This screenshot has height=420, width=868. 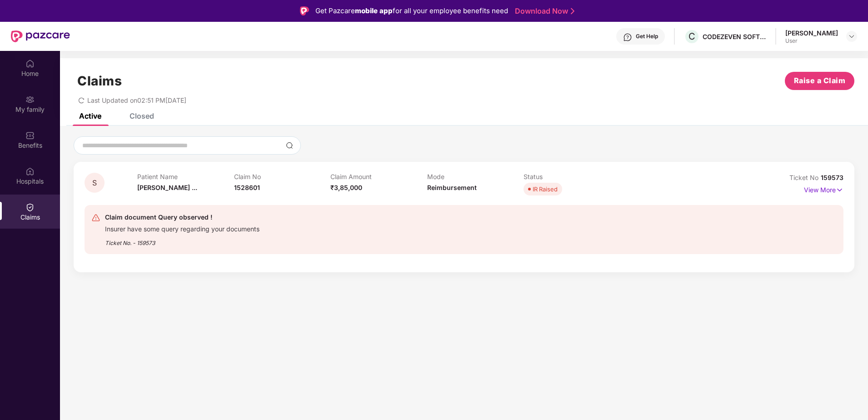 I want to click on div: CODEZEVEN SOFTWARE PRIVATE LIMITED, so click(x=734, y=37).